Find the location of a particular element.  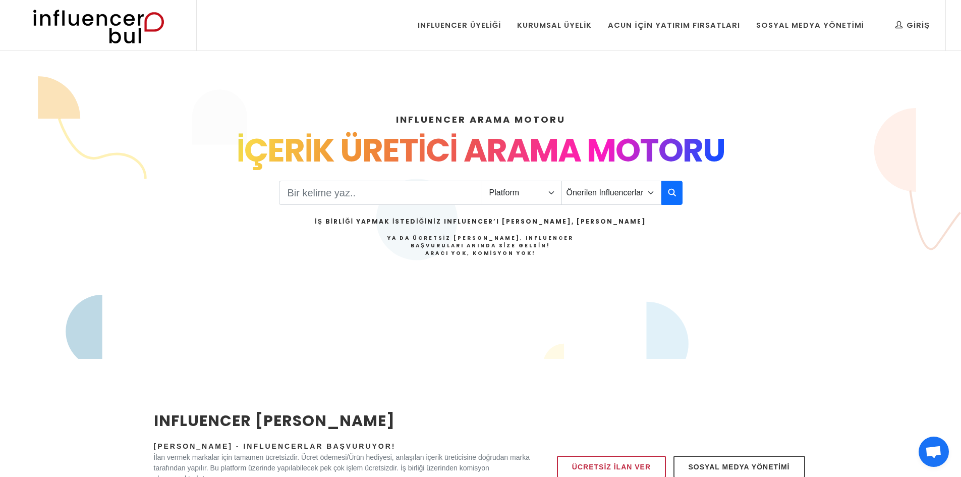

div: İÇERİK ÜRETİCİ ARAMA MOTORU is located at coordinates (481, 150).